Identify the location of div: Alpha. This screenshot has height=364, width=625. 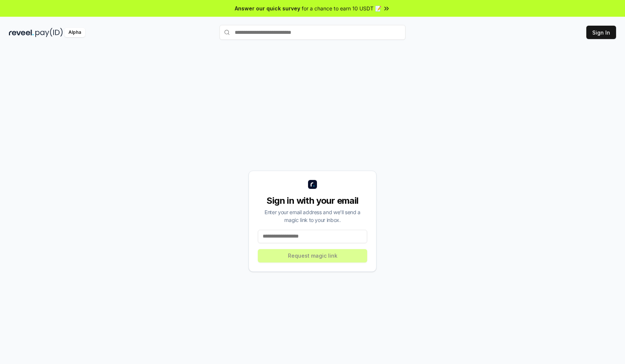
(74, 32).